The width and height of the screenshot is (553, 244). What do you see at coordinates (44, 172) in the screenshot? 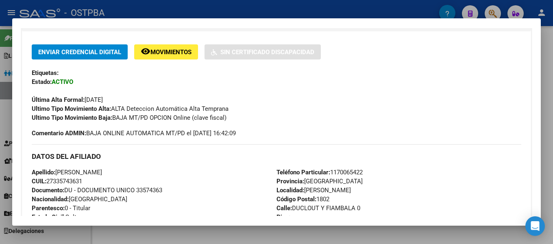
I see `strong: Apellido:` at bounding box center [44, 172].